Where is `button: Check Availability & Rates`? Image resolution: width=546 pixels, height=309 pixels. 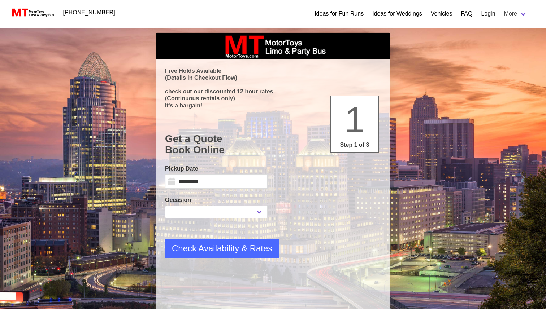
button: Check Availability & Rates is located at coordinates (222, 249).